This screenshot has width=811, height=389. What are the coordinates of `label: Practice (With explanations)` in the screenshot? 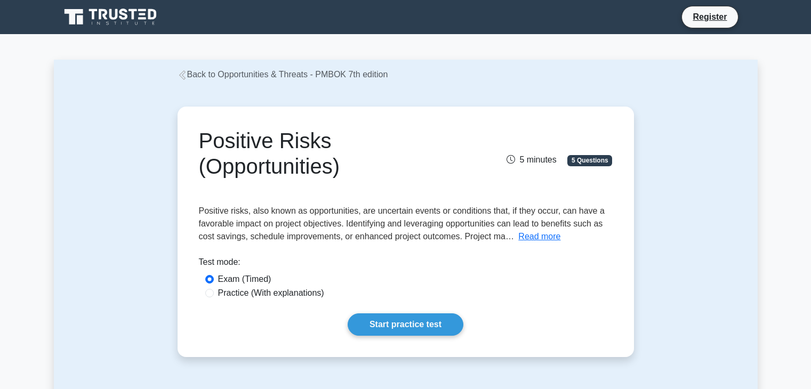 It's located at (271, 293).